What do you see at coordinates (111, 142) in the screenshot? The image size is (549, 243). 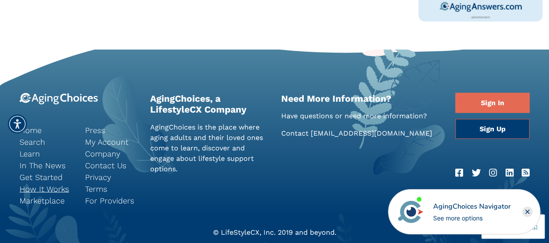 I see `a: My Account` at bounding box center [111, 142].